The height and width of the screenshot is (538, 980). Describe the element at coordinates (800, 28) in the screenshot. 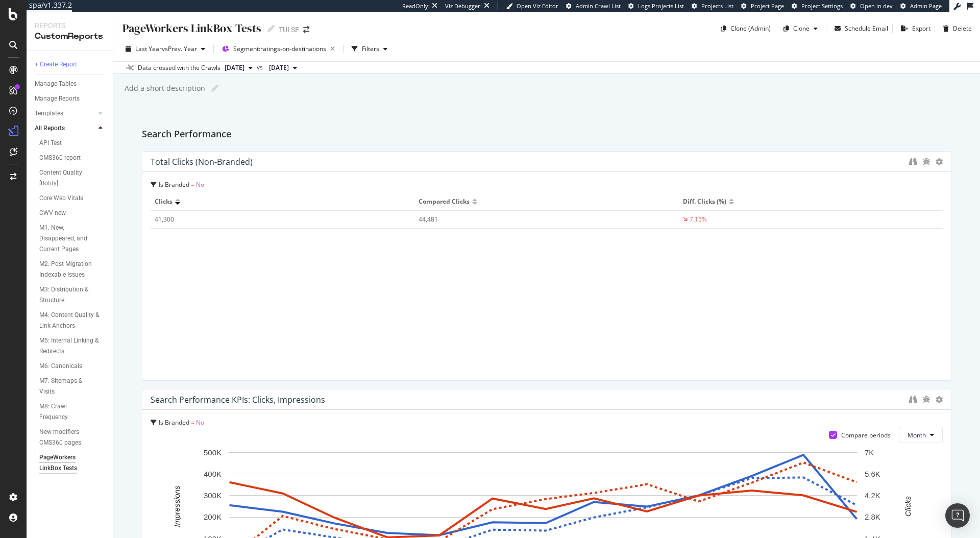

I see `button: Clone` at that location.